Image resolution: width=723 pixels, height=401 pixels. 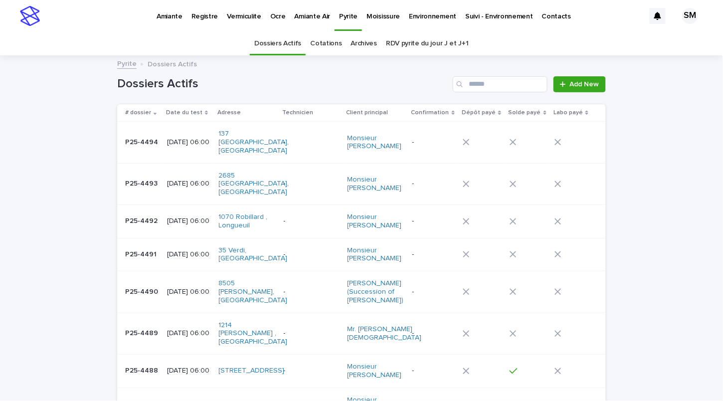 I want to click on p: Dossiers Actifs, so click(x=172, y=63).